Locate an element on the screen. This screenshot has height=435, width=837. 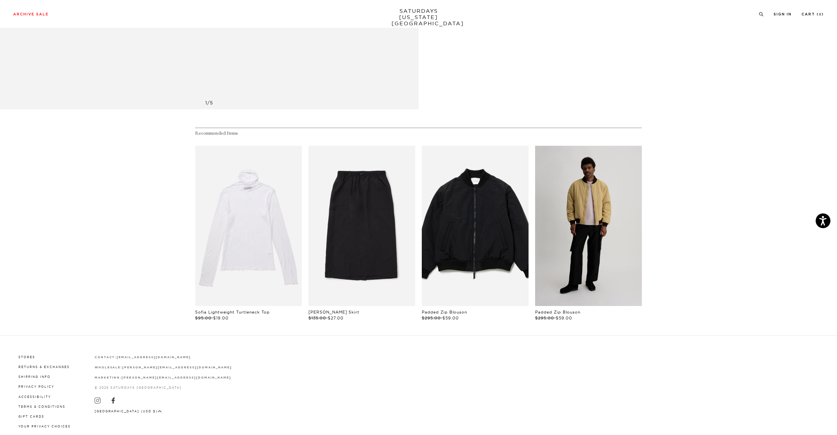
a: Cart (0) is located at coordinates (813, 14).